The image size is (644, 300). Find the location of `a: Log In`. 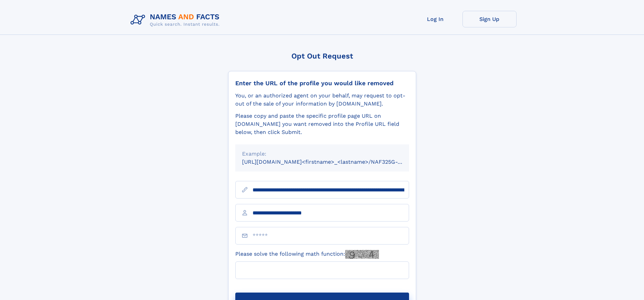

a: Log In is located at coordinates (435, 19).